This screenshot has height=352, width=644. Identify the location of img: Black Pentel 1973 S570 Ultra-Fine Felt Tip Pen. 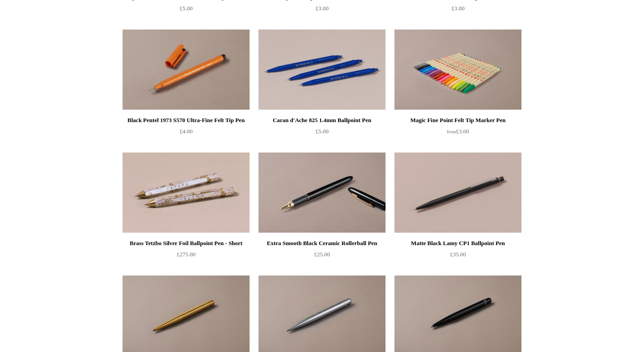
(186, 70).